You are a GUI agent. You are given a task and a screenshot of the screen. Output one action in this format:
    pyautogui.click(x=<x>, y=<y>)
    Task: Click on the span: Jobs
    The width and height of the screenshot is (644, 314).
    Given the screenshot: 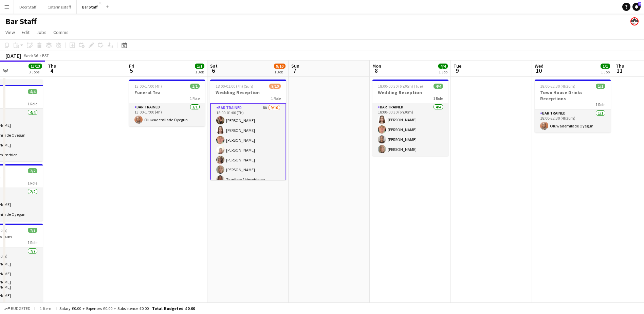 What is the action you would take?
    pyautogui.click(x=42, y=32)
    